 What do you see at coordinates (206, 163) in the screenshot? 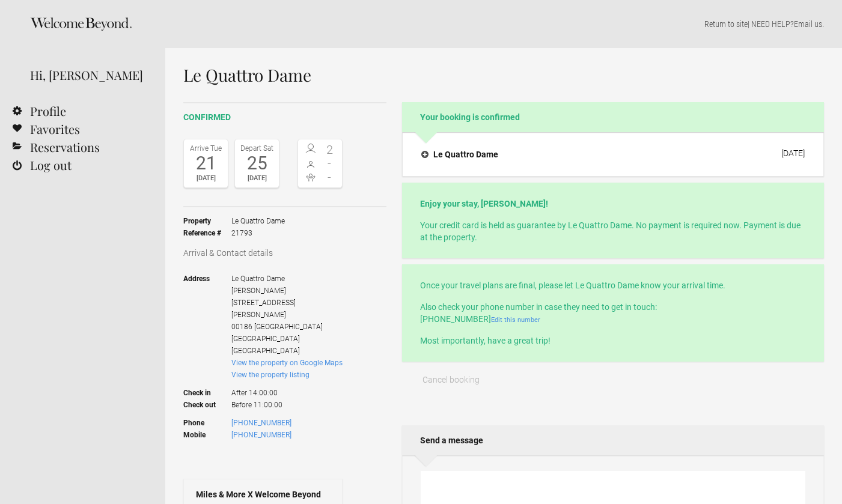
I see `div: 21` at bounding box center [206, 163].